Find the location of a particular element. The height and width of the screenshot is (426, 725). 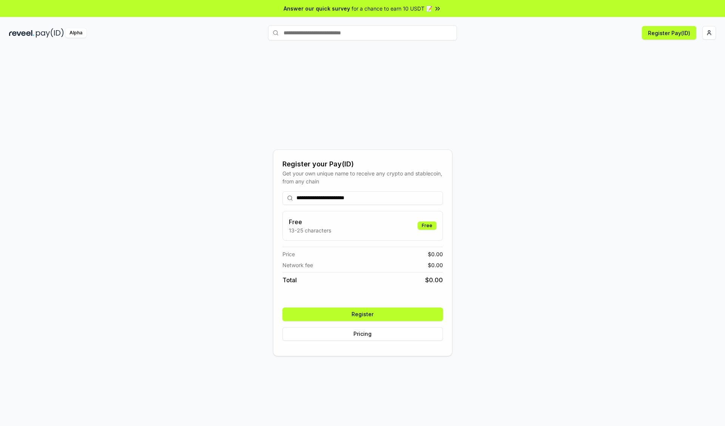

p: 13-25 characters is located at coordinates (310, 230).